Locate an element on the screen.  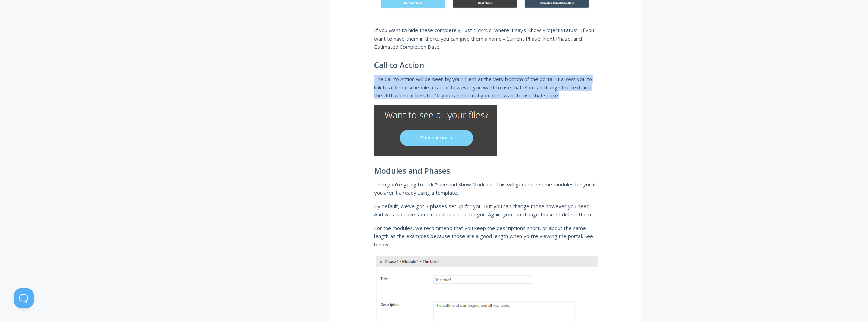
p: If you want to hide these completely, just click 'No' where it says 'Show Project Status'? If you... is located at coordinates (486, 38).